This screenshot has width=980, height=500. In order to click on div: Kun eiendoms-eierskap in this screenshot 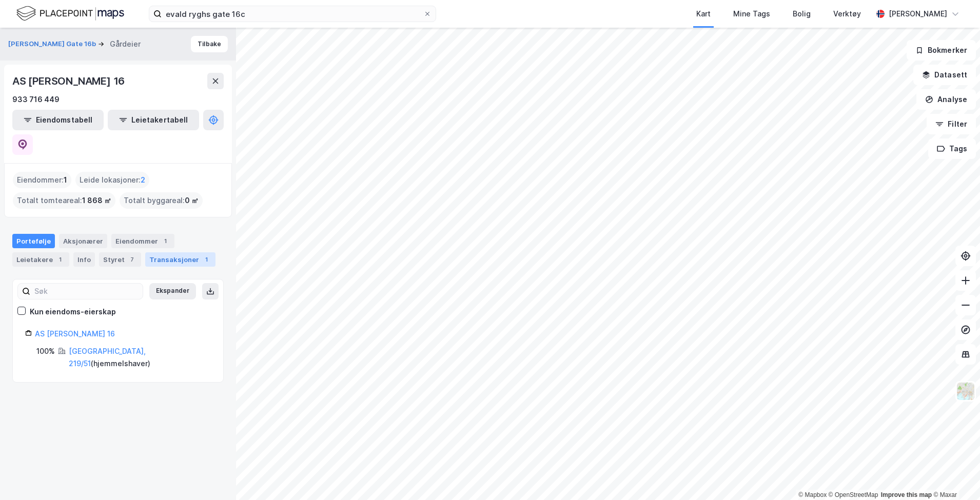, I will do `click(73, 312)`.